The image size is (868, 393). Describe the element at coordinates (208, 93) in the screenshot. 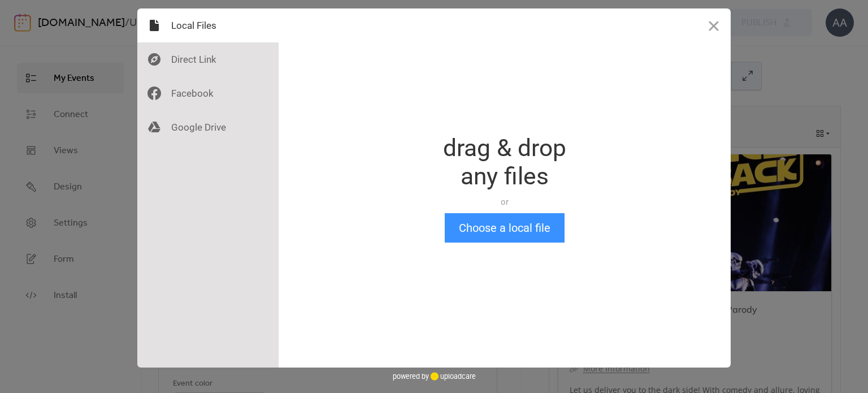

I see `div: Facebook` at that location.